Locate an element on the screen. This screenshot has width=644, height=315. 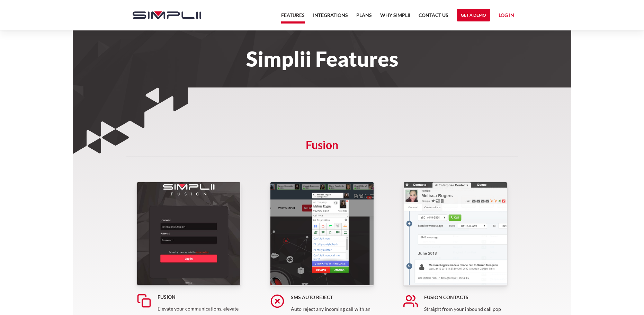
a: Contact US is located at coordinates (434, 17).